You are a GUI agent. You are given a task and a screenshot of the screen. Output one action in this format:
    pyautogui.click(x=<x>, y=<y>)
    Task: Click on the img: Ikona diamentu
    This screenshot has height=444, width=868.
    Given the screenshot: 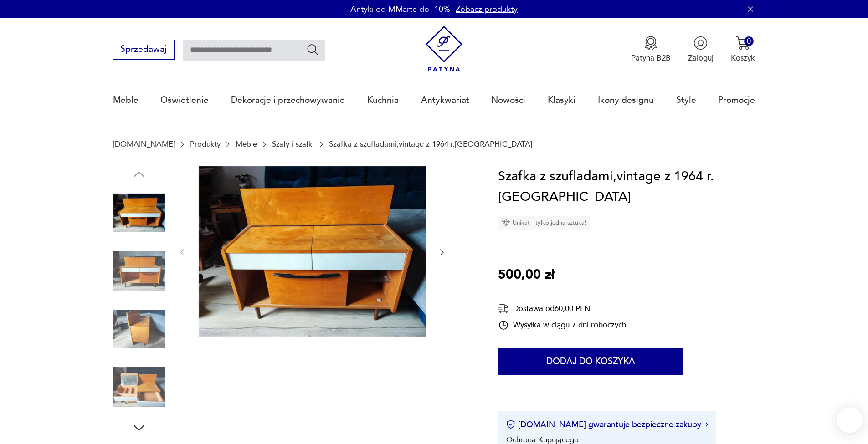 What is the action you would take?
    pyautogui.click(x=505, y=222)
    